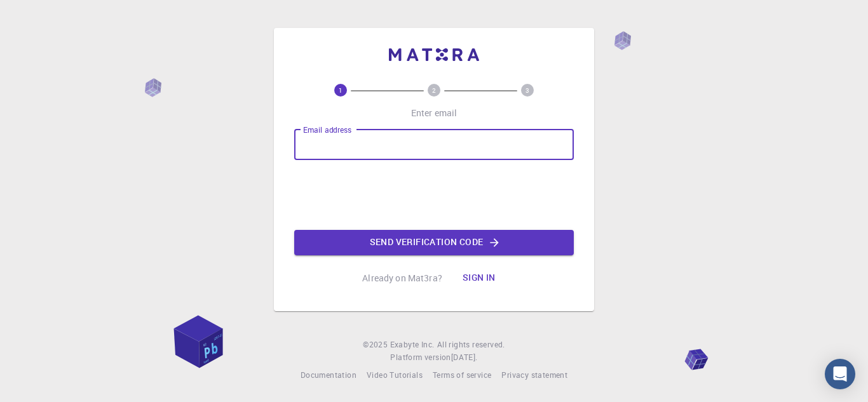 Image resolution: width=868 pixels, height=402 pixels. I want to click on text: 2, so click(434, 90).